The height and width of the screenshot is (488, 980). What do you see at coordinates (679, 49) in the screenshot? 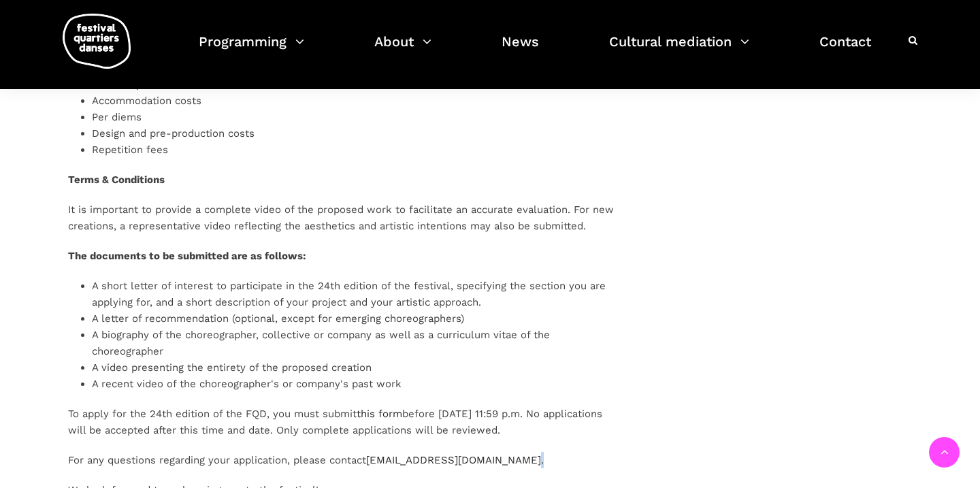
I see `a: Cultural mediation` at bounding box center [679, 49].